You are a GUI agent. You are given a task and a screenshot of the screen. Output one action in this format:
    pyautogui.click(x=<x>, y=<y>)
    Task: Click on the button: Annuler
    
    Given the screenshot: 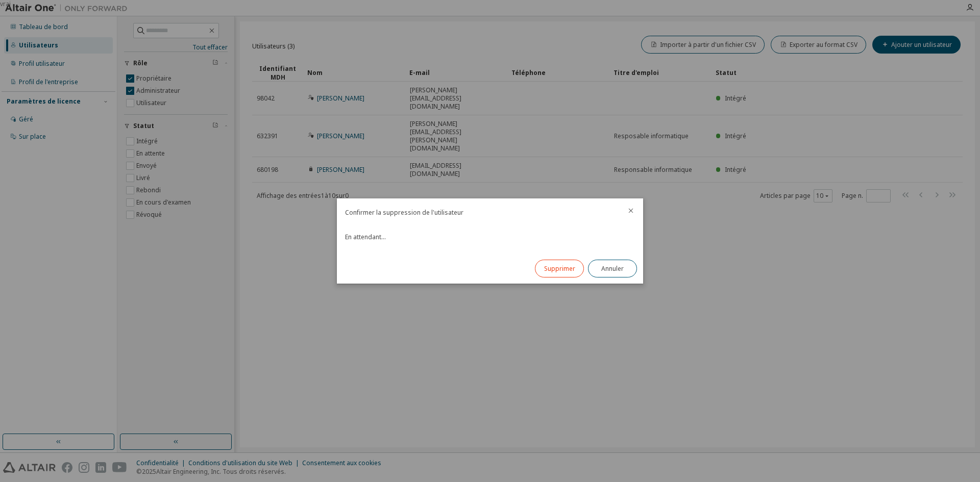 What is the action you would take?
    pyautogui.click(x=612, y=268)
    